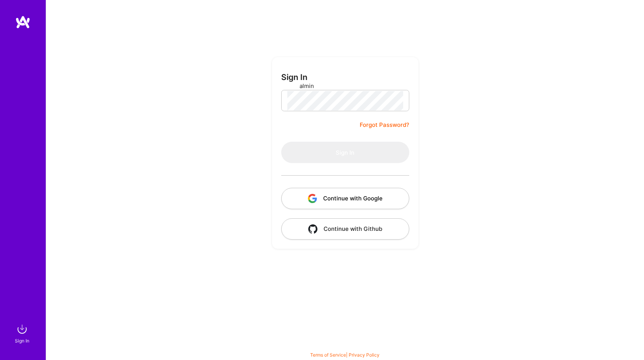  I want to click on a: Privacy Policy, so click(364, 354).